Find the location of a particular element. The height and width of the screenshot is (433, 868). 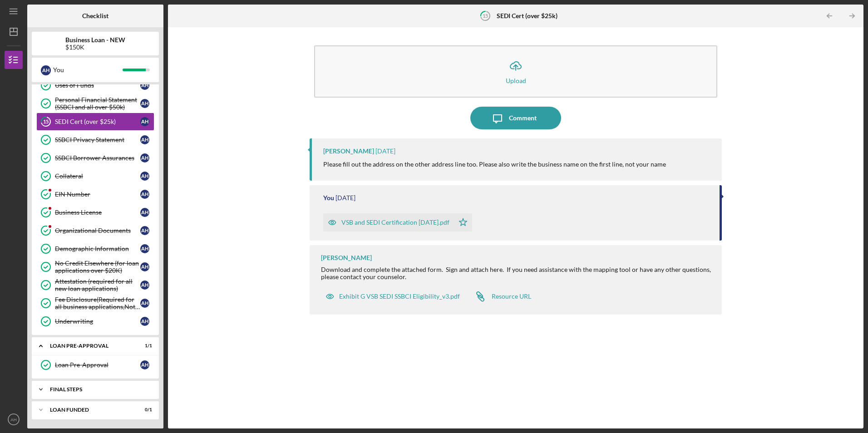

a: EIN NumberAH is located at coordinates (95, 194).